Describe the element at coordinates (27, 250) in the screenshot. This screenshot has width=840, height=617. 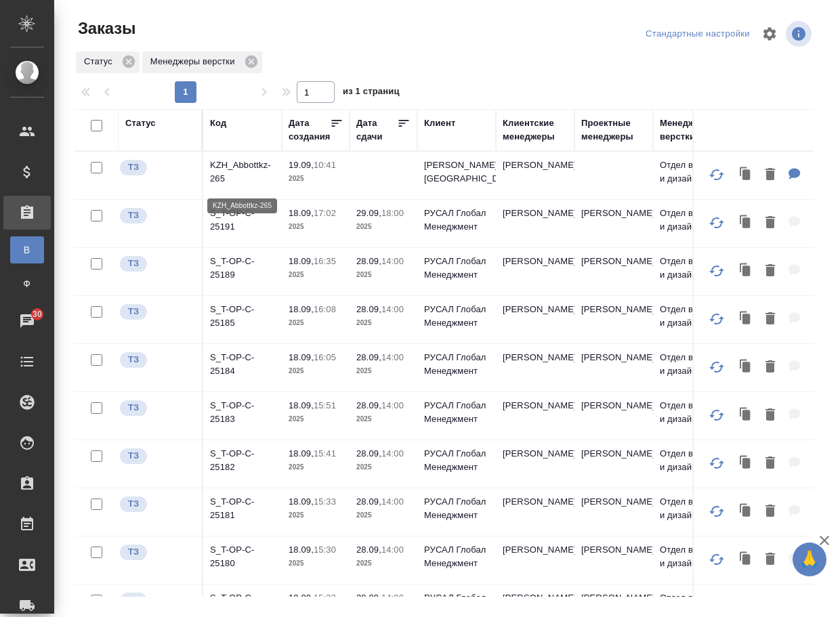
I see `span: В` at that location.